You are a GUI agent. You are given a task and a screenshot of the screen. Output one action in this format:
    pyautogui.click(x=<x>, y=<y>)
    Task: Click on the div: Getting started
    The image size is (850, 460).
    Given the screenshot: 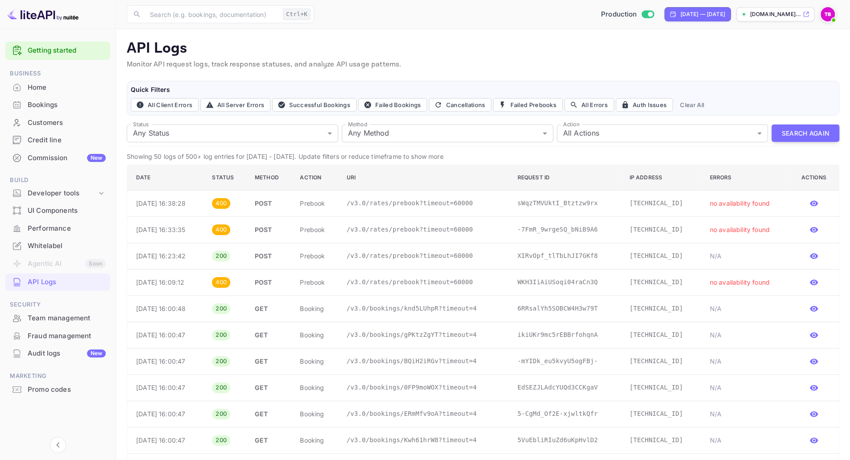 What is the action you would take?
    pyautogui.click(x=58, y=50)
    